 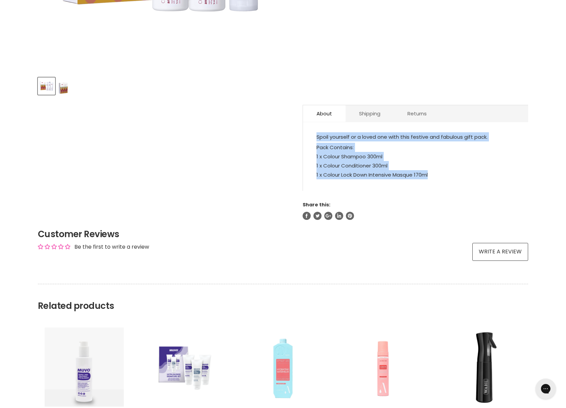 What do you see at coordinates (283, 367) in the screenshot?
I see `img: Azure Tan Pro Mist Hydrating Watermelon - Medium to Dark` at bounding box center [283, 367].